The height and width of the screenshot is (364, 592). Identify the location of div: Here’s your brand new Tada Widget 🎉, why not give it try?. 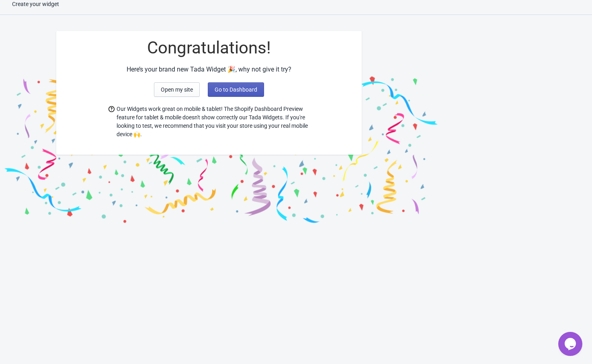
(209, 70).